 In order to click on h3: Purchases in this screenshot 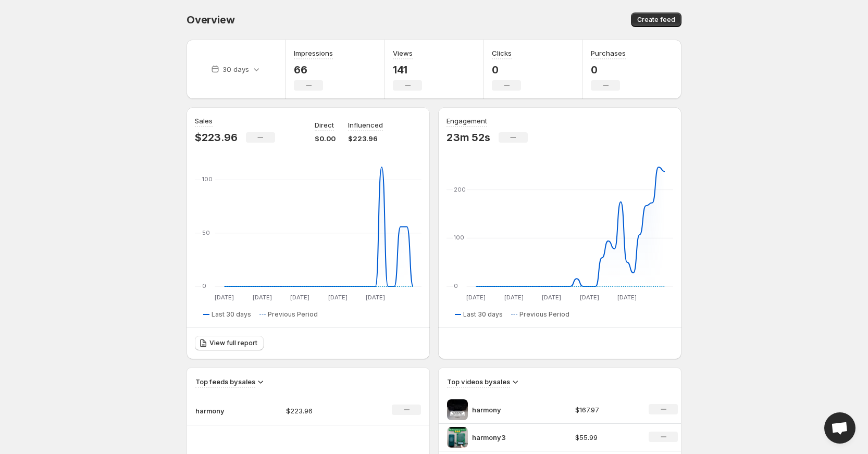, I will do `click(608, 53)`.